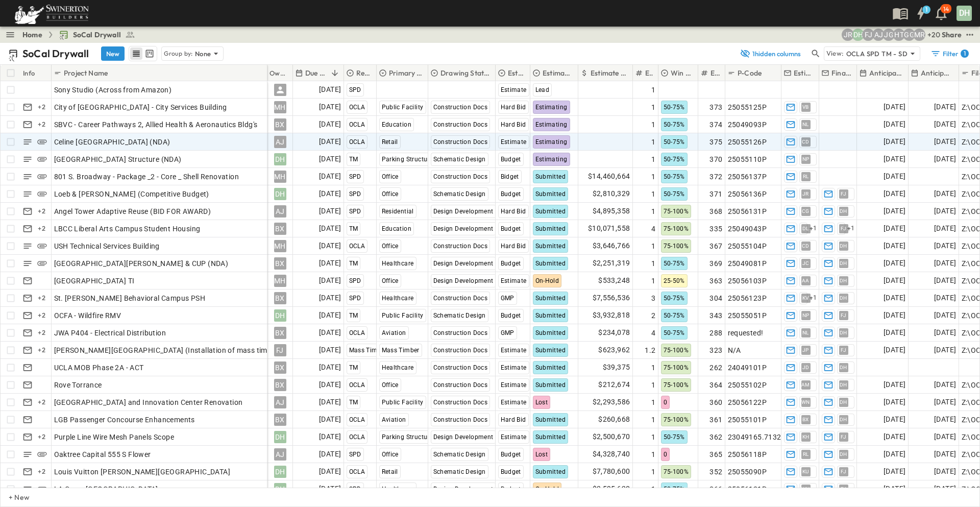 This screenshot has width=980, height=507. I want to click on span: 801 S. Broadway - Package _2 - Core _ Shell Renovation, so click(146, 177).